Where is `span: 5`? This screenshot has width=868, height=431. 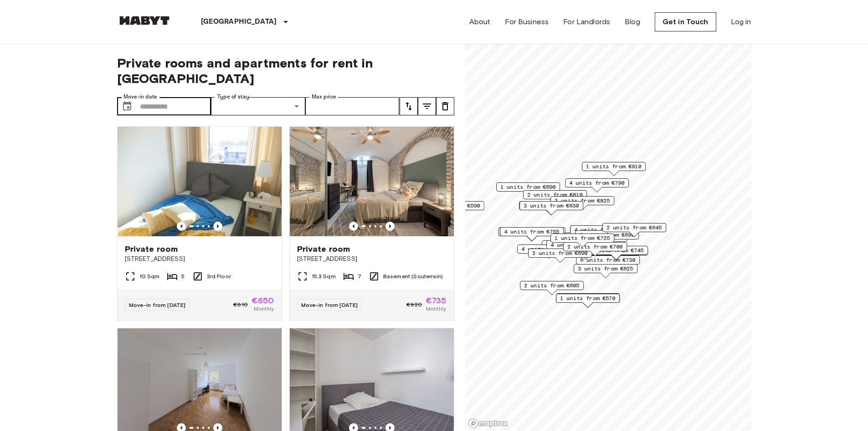
span: 5 is located at coordinates (183, 276).